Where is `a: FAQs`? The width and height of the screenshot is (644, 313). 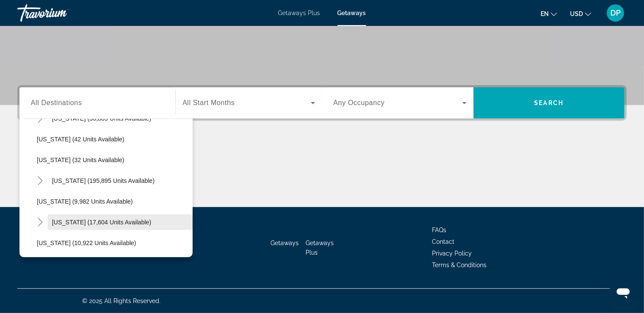
a: FAQs is located at coordinates (439, 230).